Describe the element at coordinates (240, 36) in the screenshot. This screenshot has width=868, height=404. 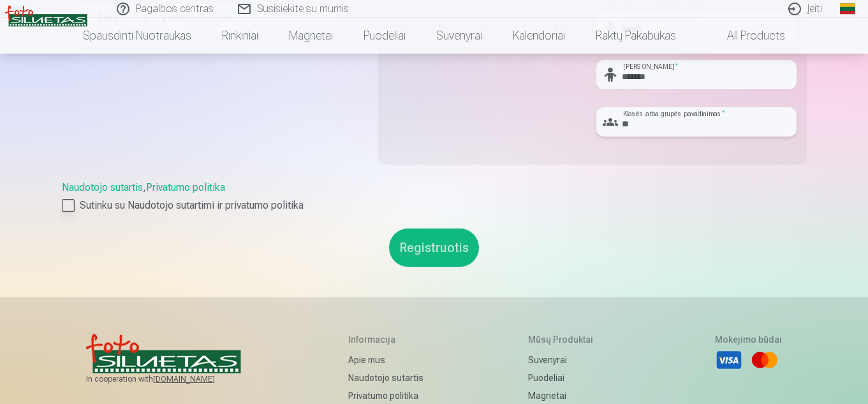
I see `a: Rinkiniai` at that location.